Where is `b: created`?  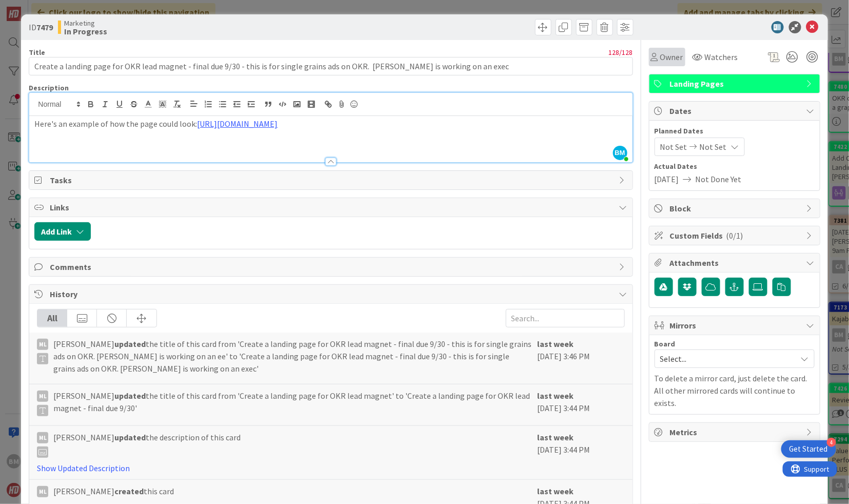
b: created is located at coordinates (129, 491).